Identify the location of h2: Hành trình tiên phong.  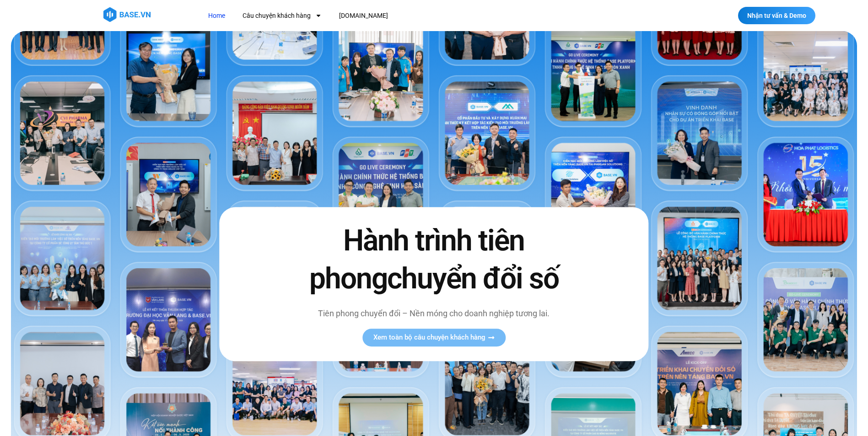
(434, 259).